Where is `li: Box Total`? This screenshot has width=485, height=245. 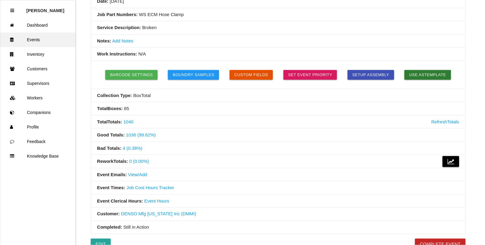 li: Box Total is located at coordinates (278, 96).